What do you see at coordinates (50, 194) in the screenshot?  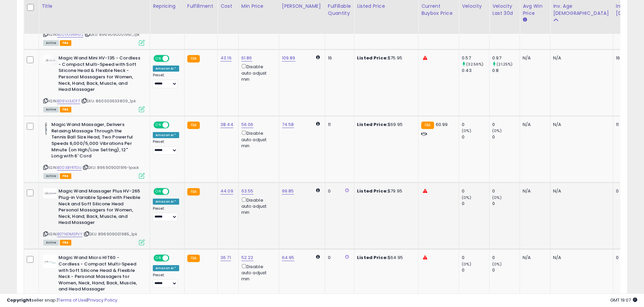 I see `img: 21HqJt2oNsL._SL40_.jpg` at bounding box center [50, 194].